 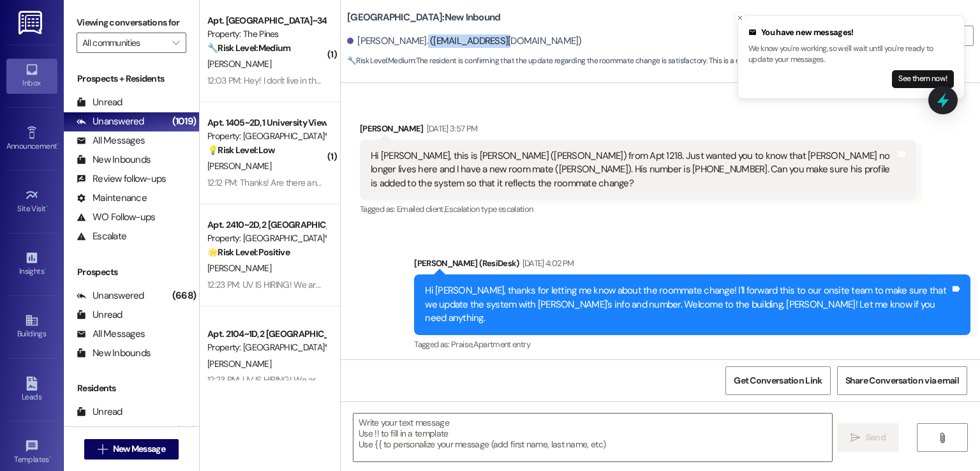 I want to click on span: New Message, so click(x=139, y=449).